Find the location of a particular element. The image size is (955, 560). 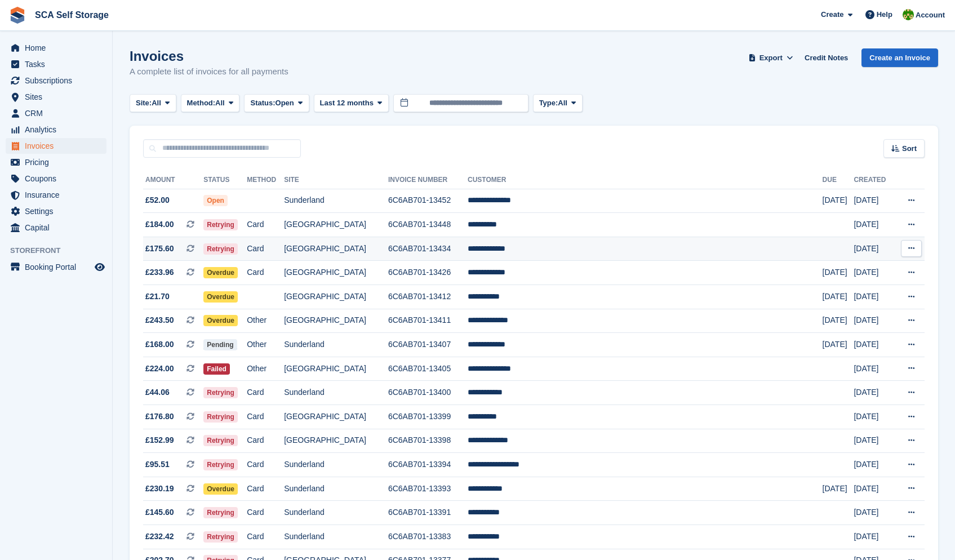

span: Subscriptions is located at coordinates (59, 81).